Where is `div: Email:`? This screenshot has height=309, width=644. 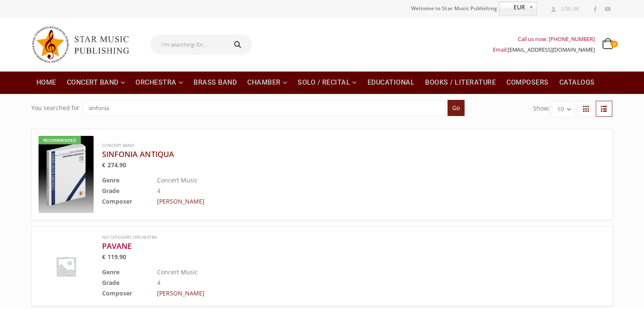
div: Email: is located at coordinates (544, 49).